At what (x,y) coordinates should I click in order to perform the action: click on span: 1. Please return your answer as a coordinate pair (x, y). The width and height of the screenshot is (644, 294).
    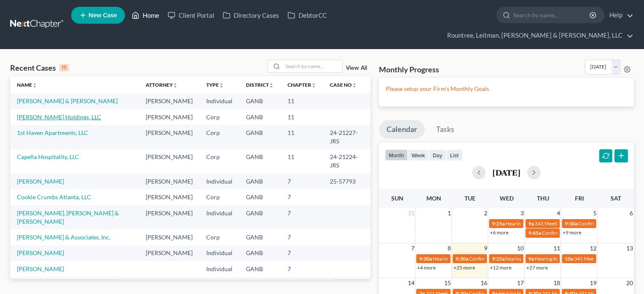
    Looking at the image, I should click on (449, 213).